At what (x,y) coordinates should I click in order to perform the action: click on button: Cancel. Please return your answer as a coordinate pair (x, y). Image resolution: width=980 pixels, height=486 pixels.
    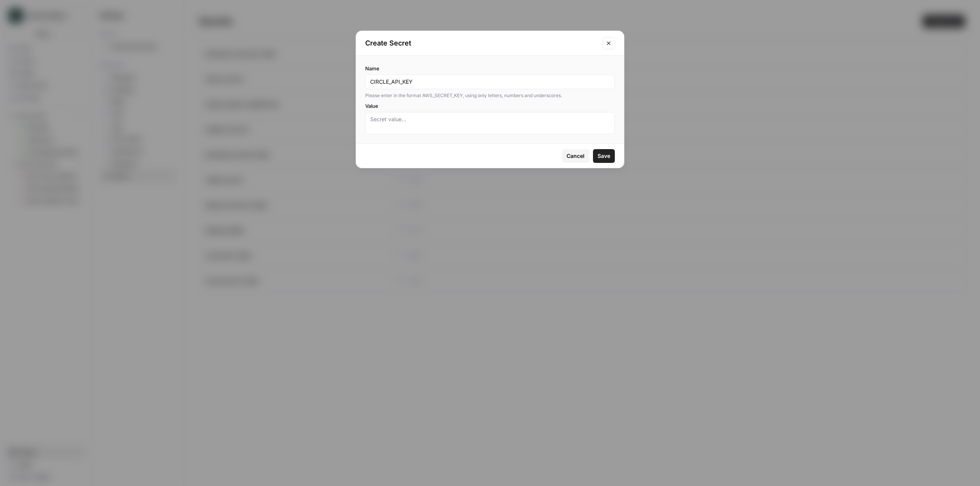
    Looking at the image, I should click on (575, 156).